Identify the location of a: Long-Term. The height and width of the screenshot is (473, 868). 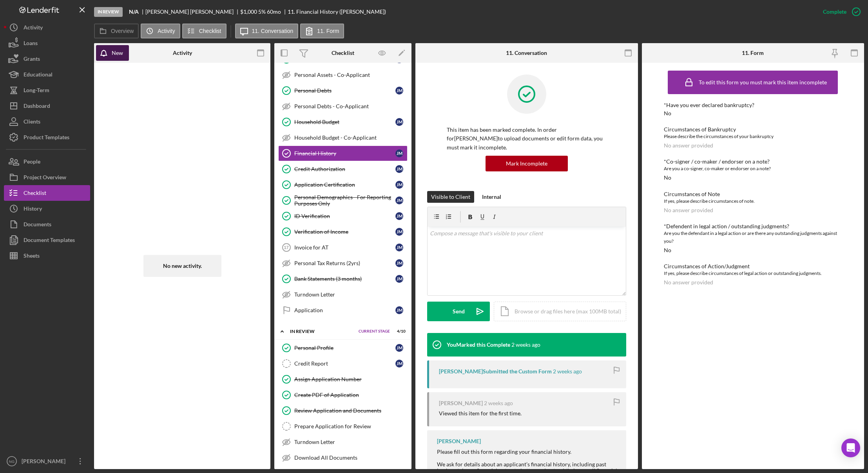
(47, 90).